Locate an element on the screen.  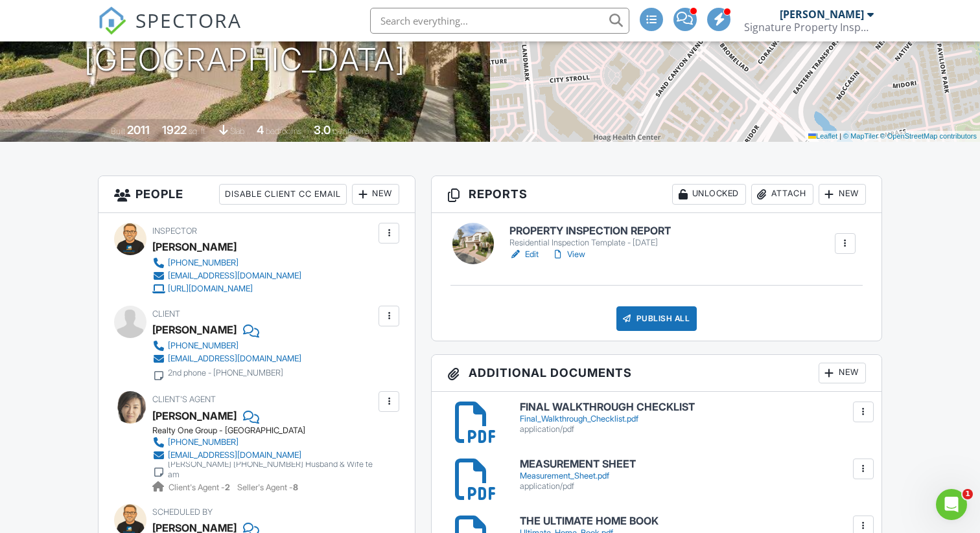
h6: THE ULTIMATE HOME BOOK is located at coordinates (693, 522).